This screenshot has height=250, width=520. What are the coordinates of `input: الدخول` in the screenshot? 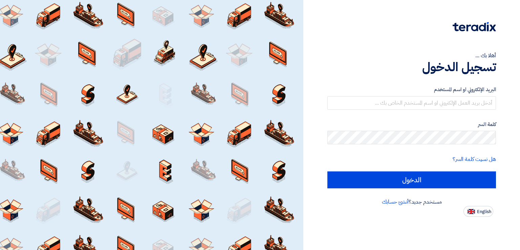 It's located at (412, 180).